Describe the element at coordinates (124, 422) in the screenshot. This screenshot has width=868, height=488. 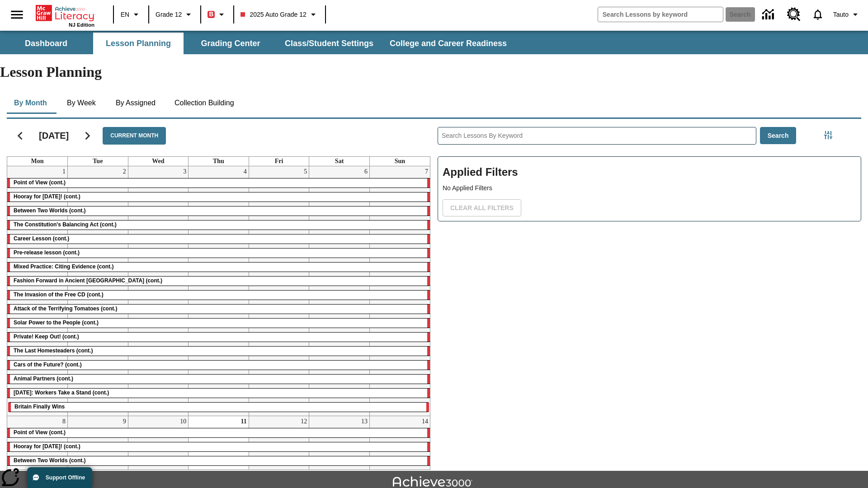
I see `a: September 9, 2025` at that location.